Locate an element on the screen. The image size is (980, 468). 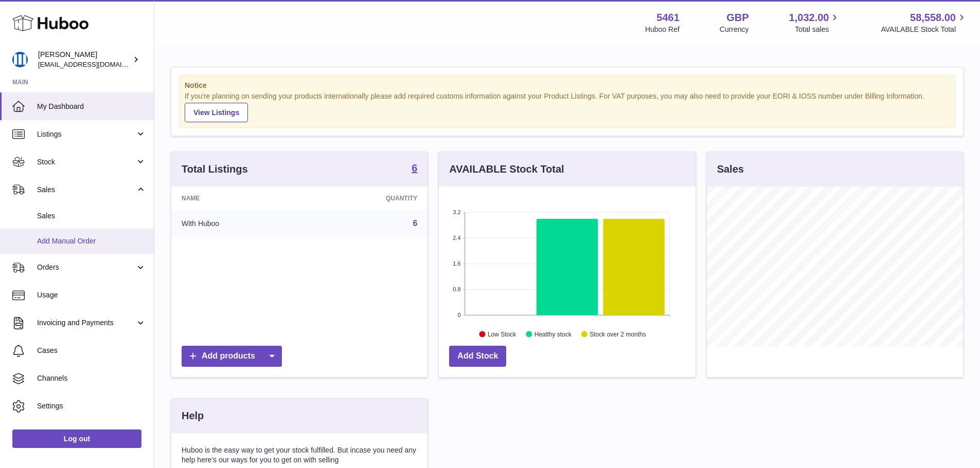
text: Stock over 2 months is located at coordinates (618, 334).